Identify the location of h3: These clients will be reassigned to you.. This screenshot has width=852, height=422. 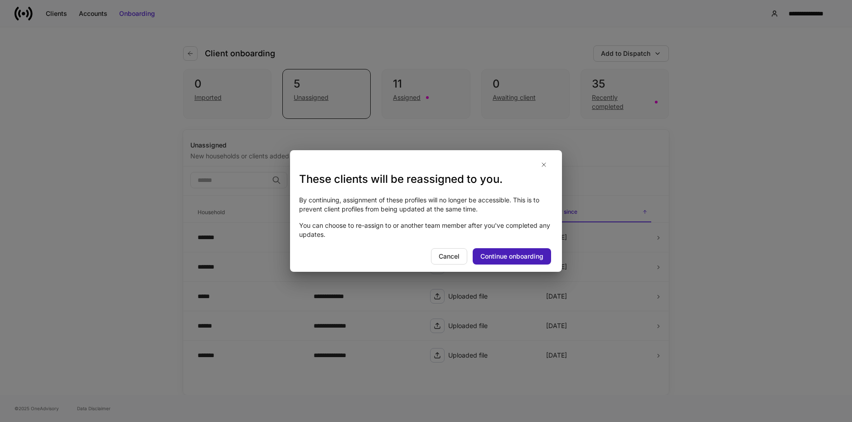
(426, 179).